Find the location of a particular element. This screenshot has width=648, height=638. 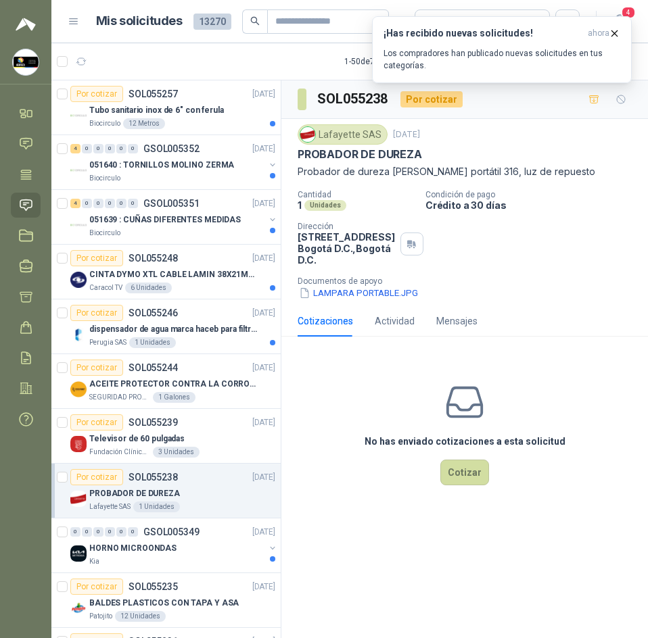

p: CINTA DYMO XTL CABLE LAMIN 38X21MMBLANCO is located at coordinates (173, 275).